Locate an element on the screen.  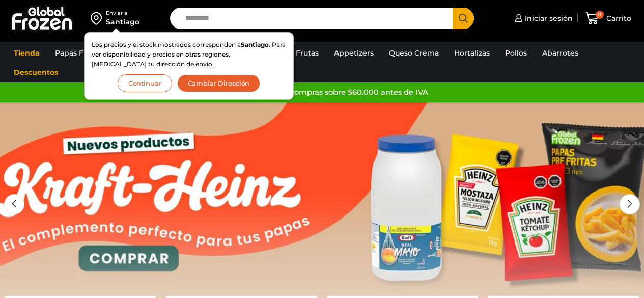
a: Appetizers is located at coordinates (354, 53).